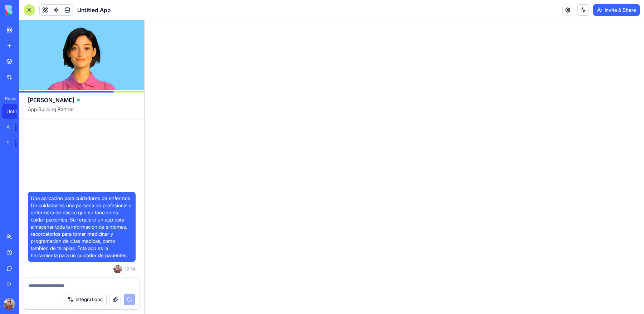 The height and width of the screenshot is (314, 644). What do you see at coordinates (16, 111) in the screenshot?
I see `a: Untitled App` at bounding box center [16, 111].